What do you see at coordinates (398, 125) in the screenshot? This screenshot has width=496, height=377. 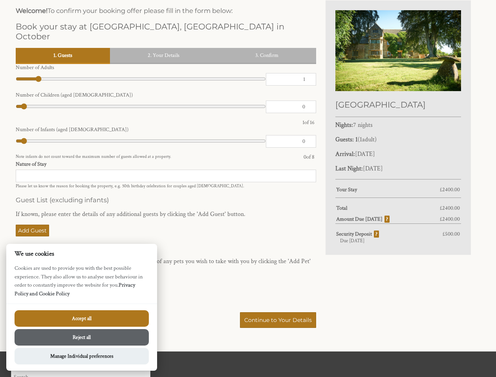 I see `p: 7 nights` at bounding box center [398, 125].